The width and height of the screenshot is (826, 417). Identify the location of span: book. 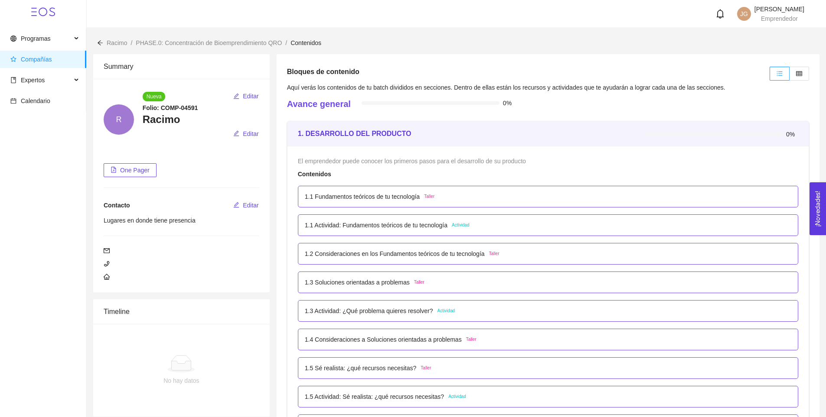
(13, 80).